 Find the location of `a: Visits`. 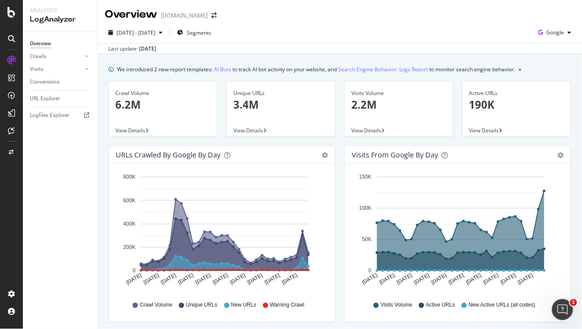

a: Visits is located at coordinates (56, 69).